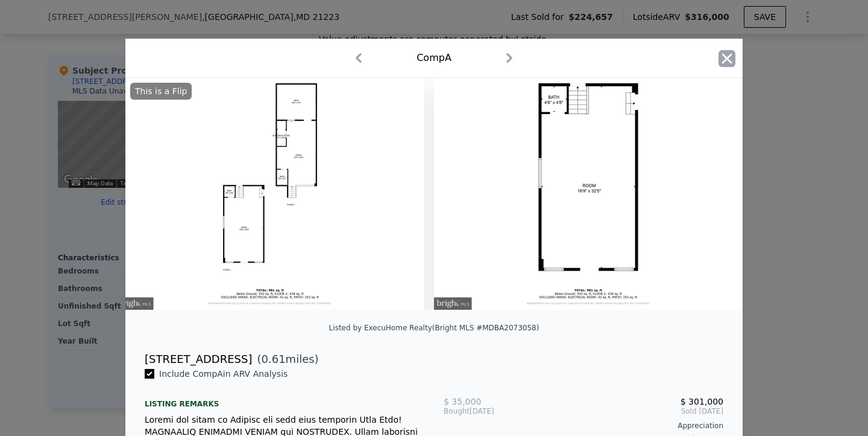  What do you see at coordinates (456, 411) in the screenshot?
I see `span: Bought` at bounding box center [456, 411].